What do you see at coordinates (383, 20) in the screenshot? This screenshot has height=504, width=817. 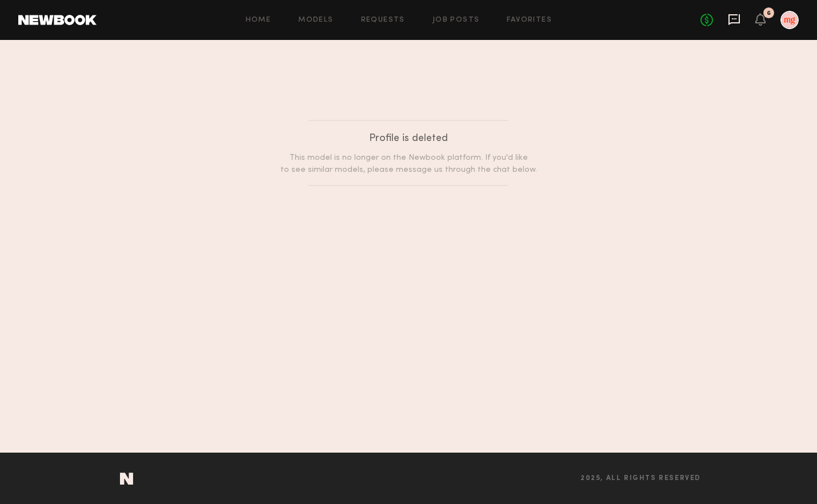 I see `a: Requests` at bounding box center [383, 20].